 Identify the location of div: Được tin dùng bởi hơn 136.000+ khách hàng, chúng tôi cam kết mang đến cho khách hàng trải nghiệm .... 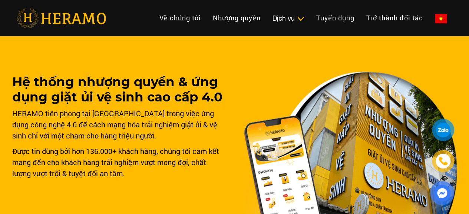
(119, 162).